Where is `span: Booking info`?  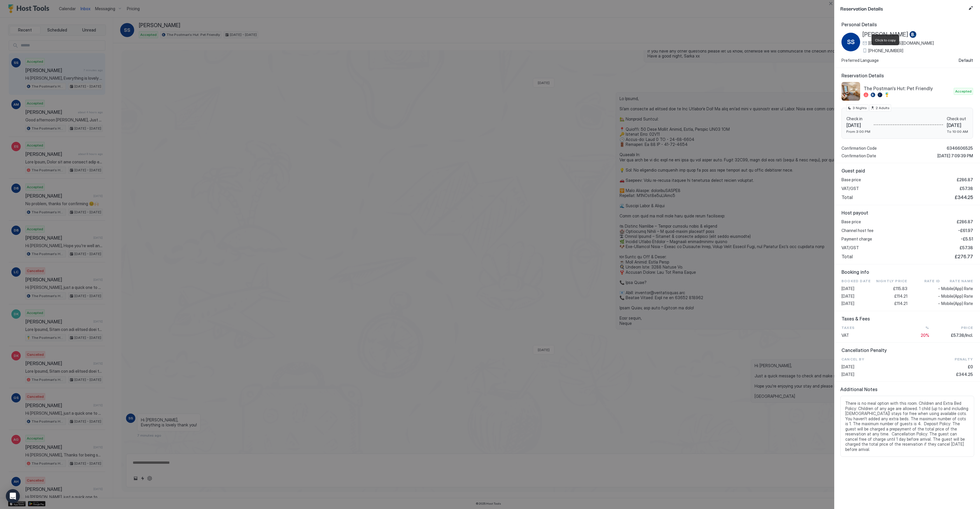
span: Booking info is located at coordinates (907, 272).